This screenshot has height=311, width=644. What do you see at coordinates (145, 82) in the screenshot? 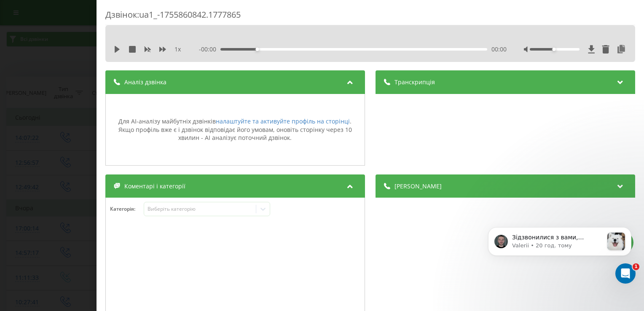
I see `span: Аналіз дзвінка` at bounding box center [145, 82].